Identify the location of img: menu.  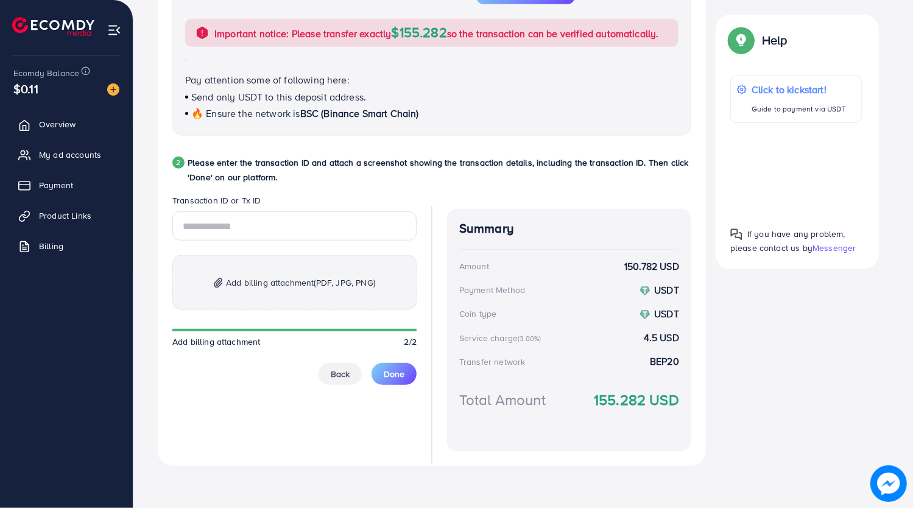
(114, 30).